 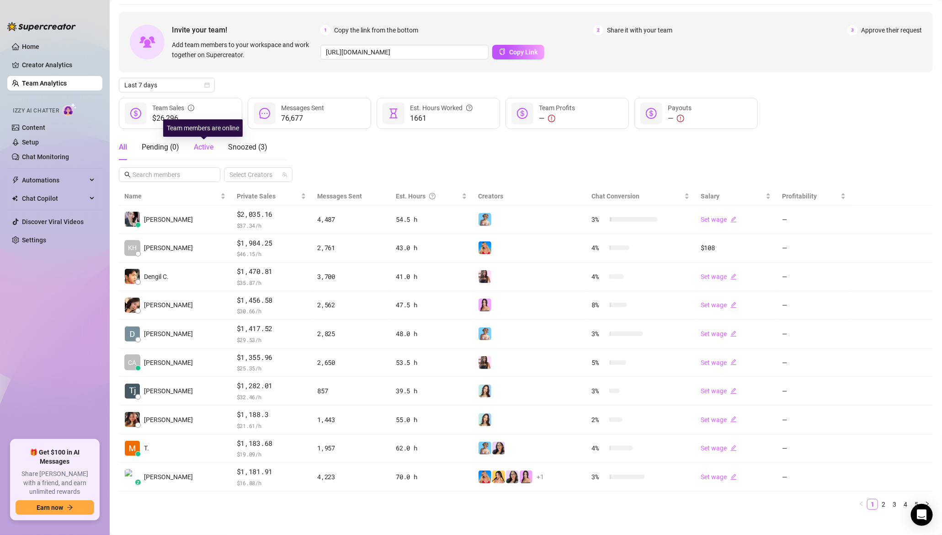 I want to click on span: calendar, so click(x=207, y=85).